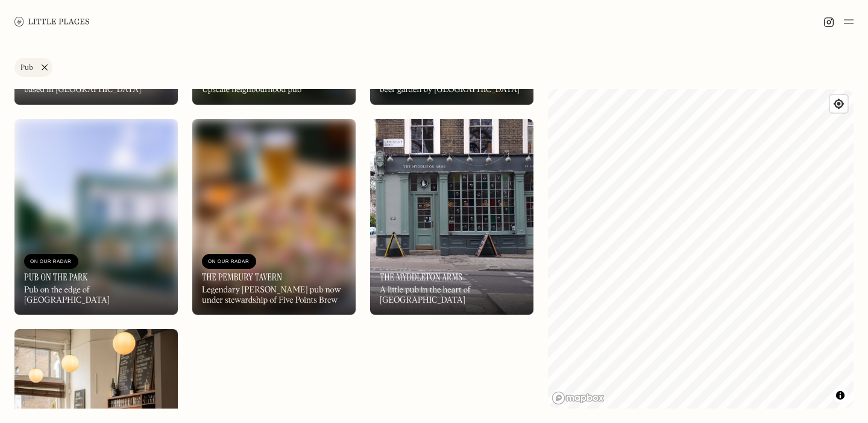 This screenshot has height=423, width=868. What do you see at coordinates (96, 217) in the screenshot?
I see `img: Pub On The Park` at bounding box center [96, 217].